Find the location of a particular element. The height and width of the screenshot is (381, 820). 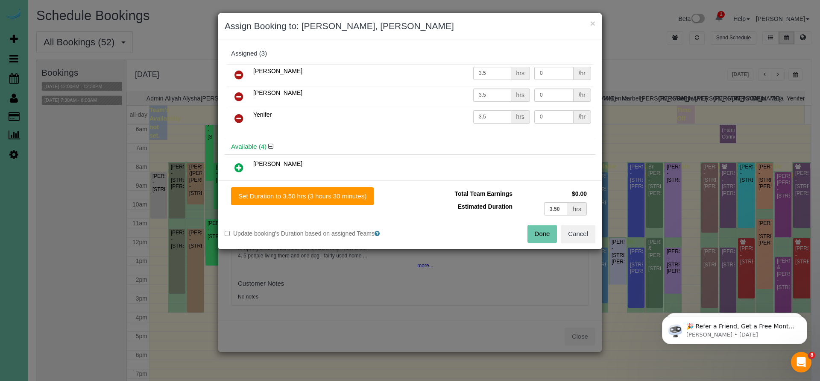

div: message notification from Ellie, 3d ago. 🎉 Refer a Friend, Get a Free Month! 🎉 Love Automaid? Sha... is located at coordinates (85, 32).